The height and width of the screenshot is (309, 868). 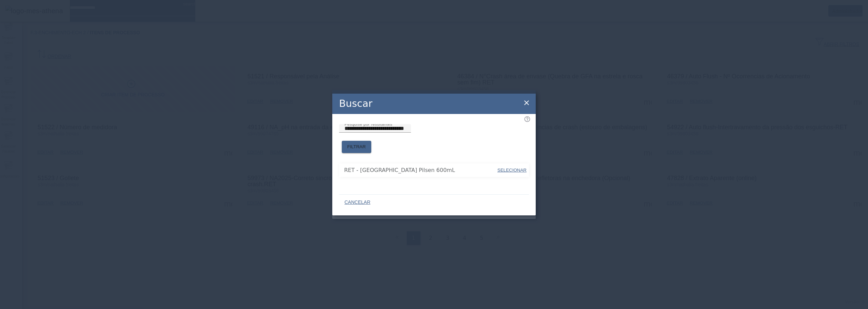 I want to click on button: CANCELAR, so click(x=357, y=202).